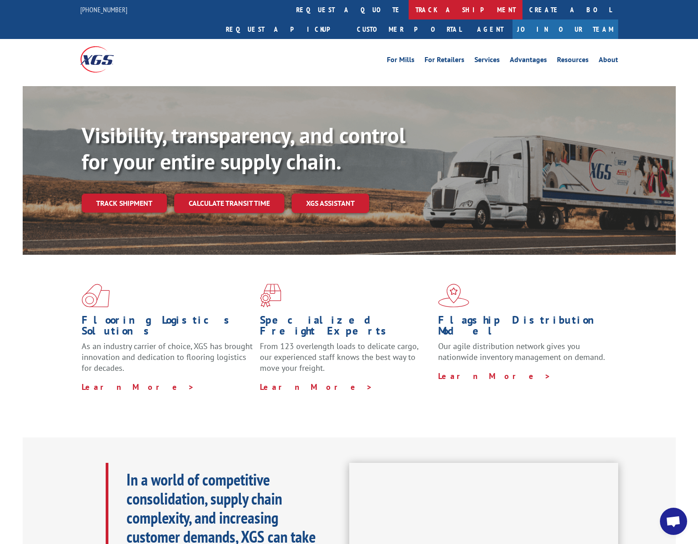  I want to click on img: xgs-icon-focused-on-flooring-red, so click(270, 296).